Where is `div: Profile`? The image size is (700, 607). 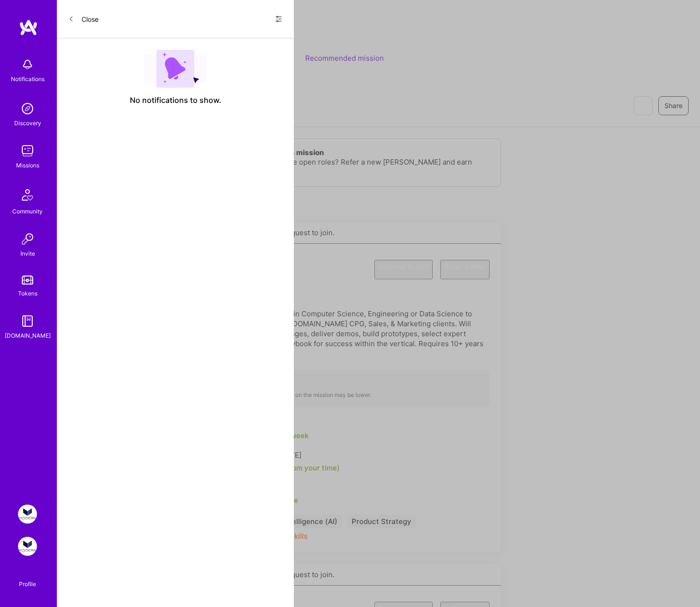
div: Profile is located at coordinates (28, 583).